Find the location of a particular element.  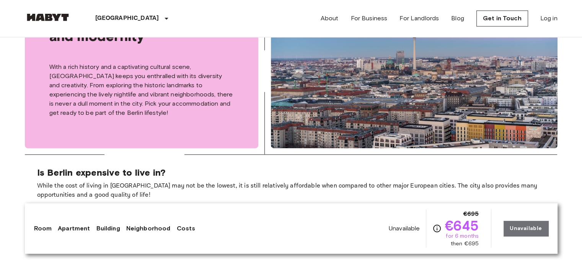

a: Neighborhood is located at coordinates (149, 229).